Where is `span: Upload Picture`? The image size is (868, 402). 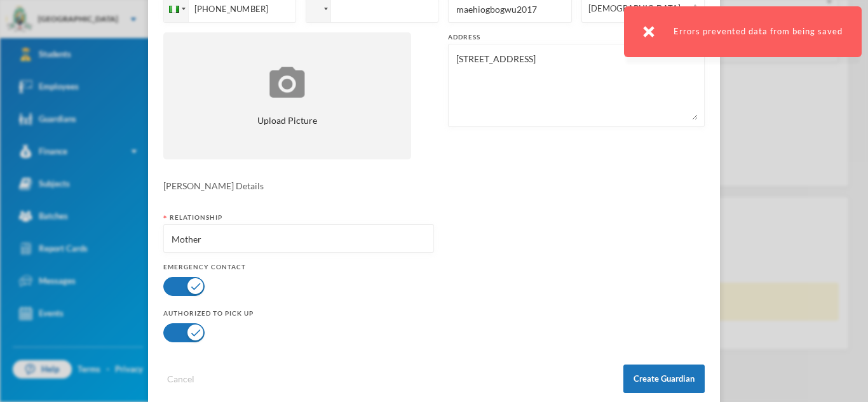
span: Upload Picture is located at coordinates (287, 120).